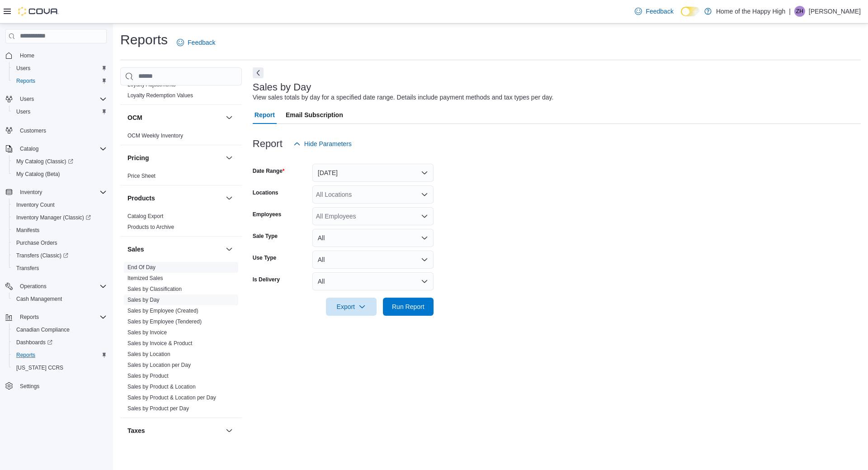  What do you see at coordinates (59, 231) in the screenshot?
I see `button: Manifests` at bounding box center [59, 231].